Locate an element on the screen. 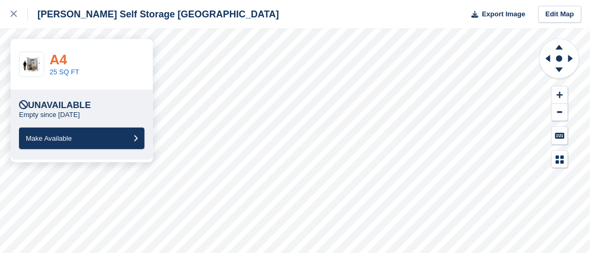 The width and height of the screenshot is (590, 253). button: Zoom Out is located at coordinates (559, 112).